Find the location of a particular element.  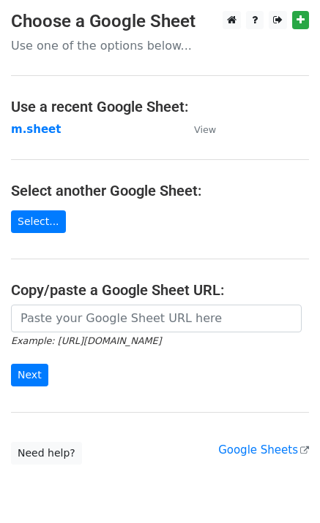

a: Select... is located at coordinates (38, 222).